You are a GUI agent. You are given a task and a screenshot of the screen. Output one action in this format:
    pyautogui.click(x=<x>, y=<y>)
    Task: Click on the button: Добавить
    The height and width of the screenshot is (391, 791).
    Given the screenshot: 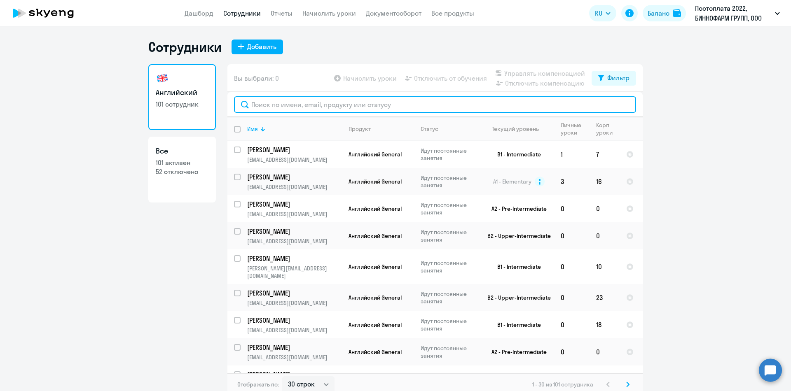 What is the action you would take?
    pyautogui.click(x=257, y=47)
    